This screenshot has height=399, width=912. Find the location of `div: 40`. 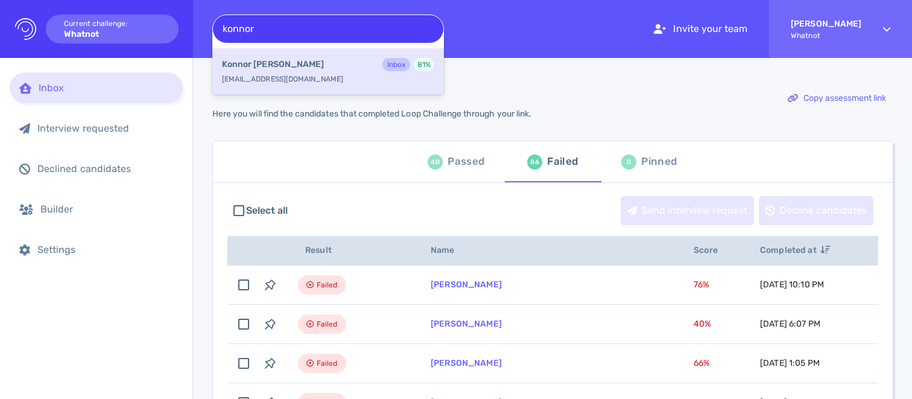

div: 40 is located at coordinates (435, 162).